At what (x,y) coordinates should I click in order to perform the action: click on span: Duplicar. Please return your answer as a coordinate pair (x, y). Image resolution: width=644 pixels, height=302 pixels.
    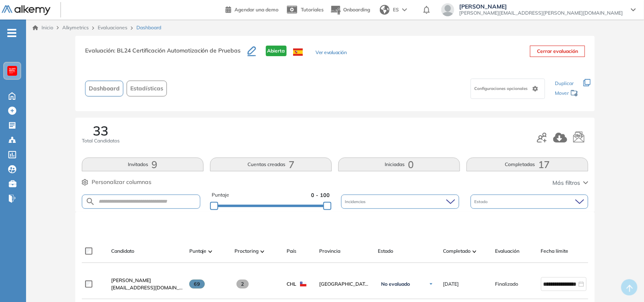
    Looking at the image, I should click on (564, 83).